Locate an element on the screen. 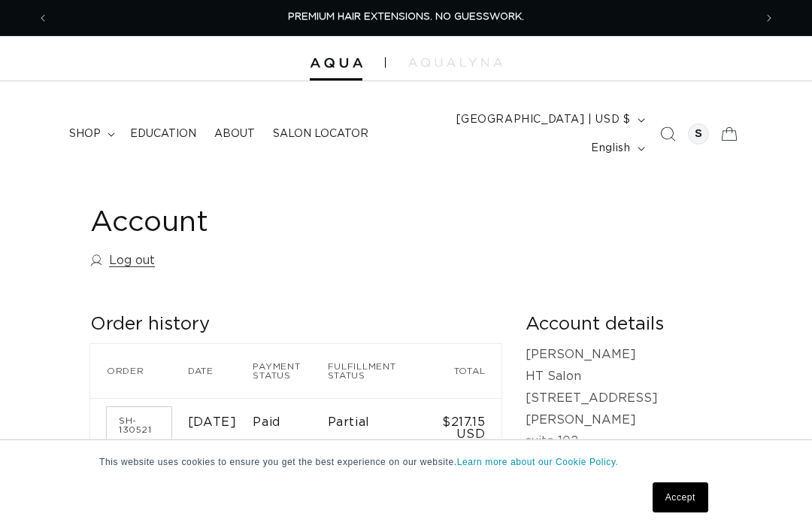 This screenshot has height=532, width=812. span: PREMIUM HAIR EXTENSIONS. NO GUESSWORK. is located at coordinates (406, 17).